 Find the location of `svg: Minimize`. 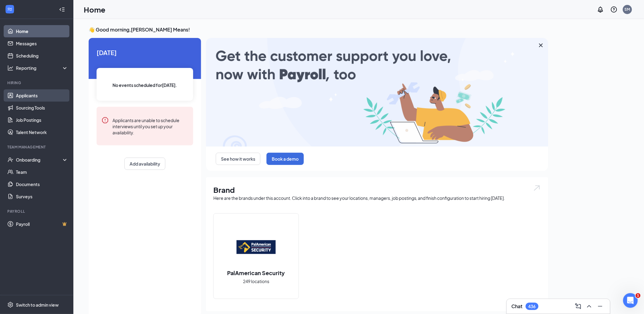

svg: Minimize is located at coordinates (600, 306).